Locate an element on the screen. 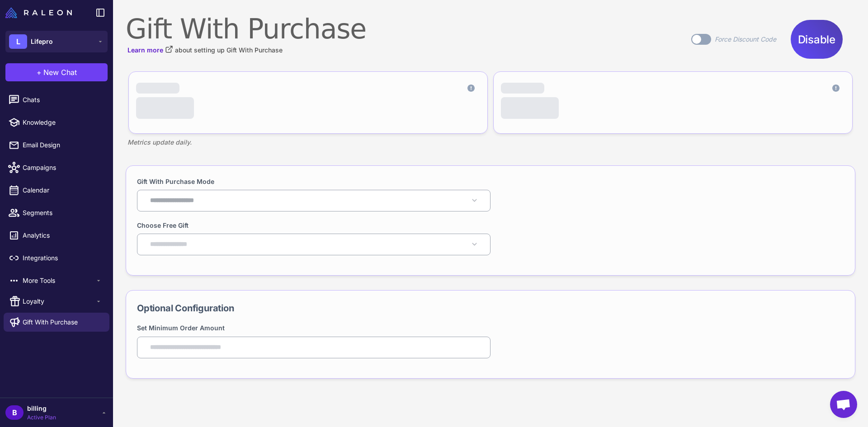 The width and height of the screenshot is (868, 427). img: Raleon Logo is located at coordinates (39, 13).